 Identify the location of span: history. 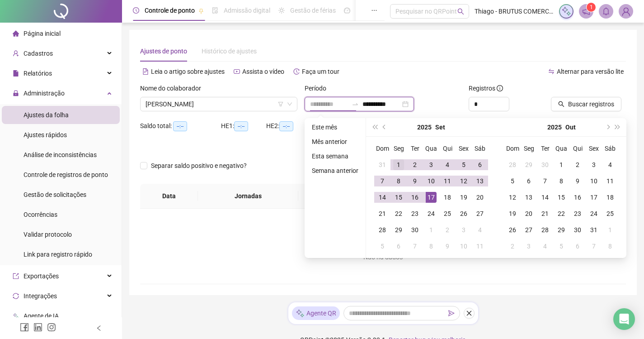
(296, 72).